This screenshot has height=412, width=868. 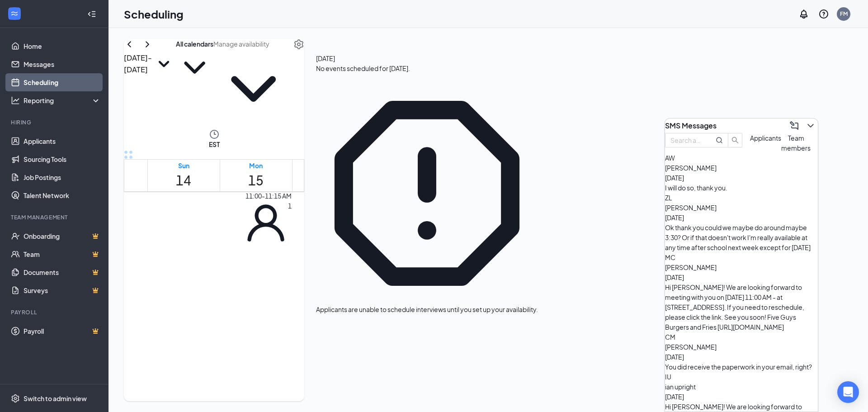 I want to click on a: DocumentsCrown, so click(x=62, y=272).